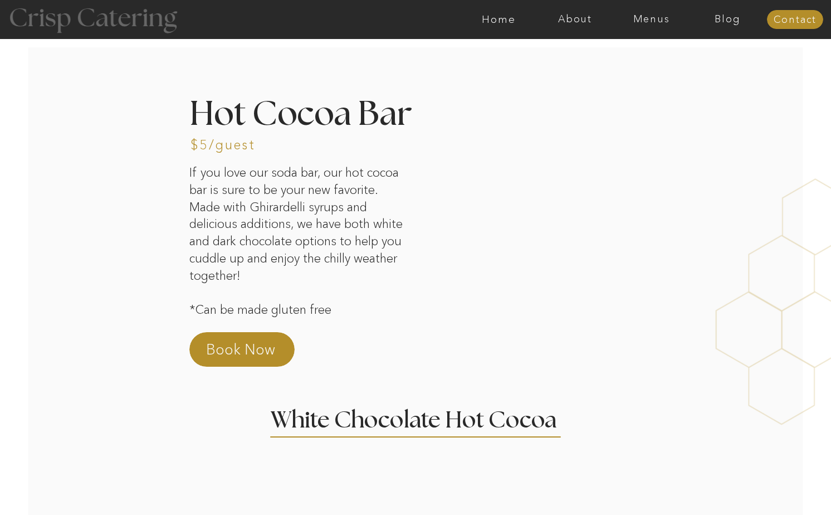  I want to click on p: Book Now, so click(255, 353).